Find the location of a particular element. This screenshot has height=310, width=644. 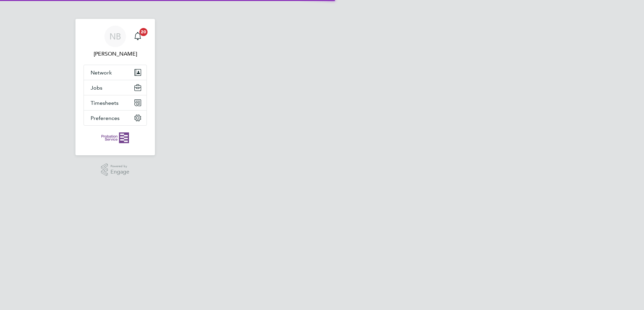

button: Jobs is located at coordinates (115, 88).